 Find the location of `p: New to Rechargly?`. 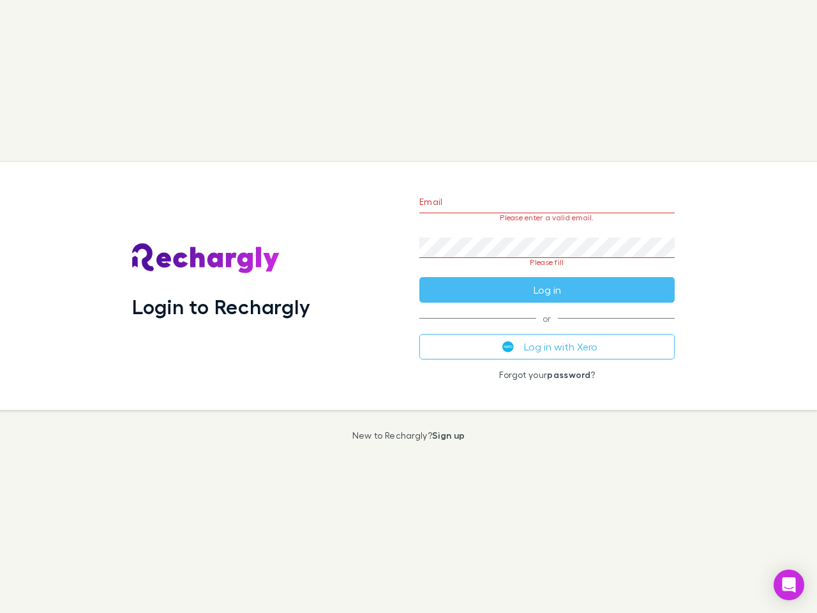

p: New to Rechargly? is located at coordinates (408, 435).